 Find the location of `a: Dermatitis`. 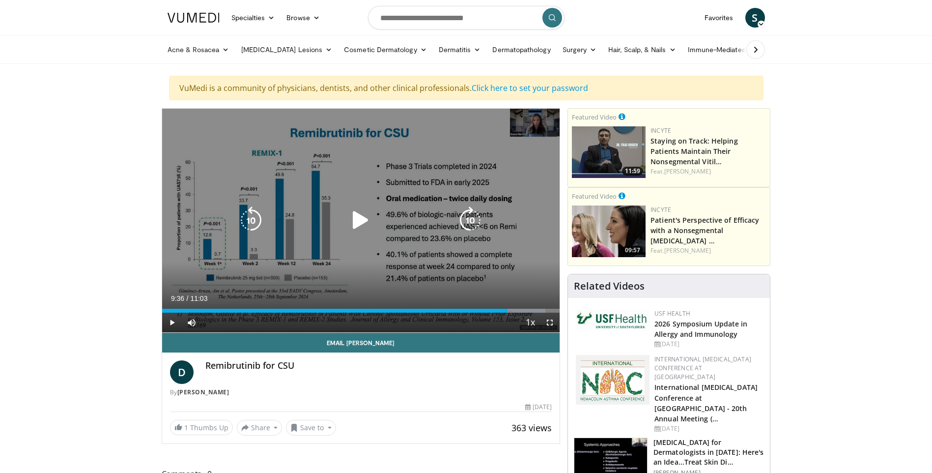

a: Dermatitis is located at coordinates (460, 50).